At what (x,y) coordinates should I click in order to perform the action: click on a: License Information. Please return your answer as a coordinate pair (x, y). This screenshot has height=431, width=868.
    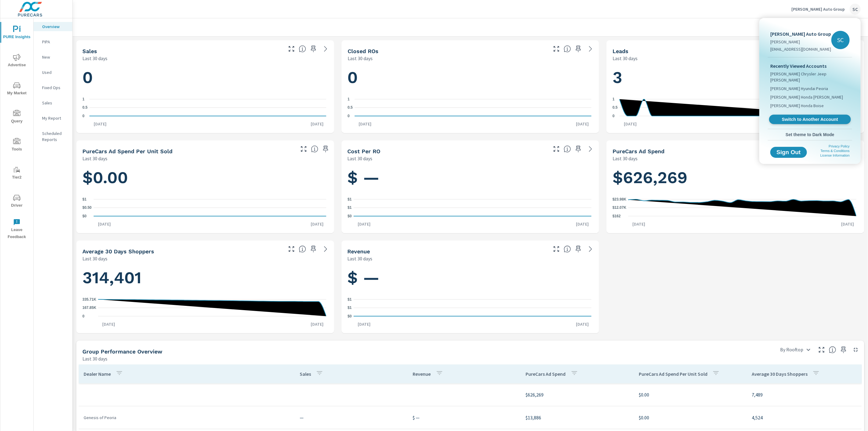
    Looking at the image, I should click on (835, 155).